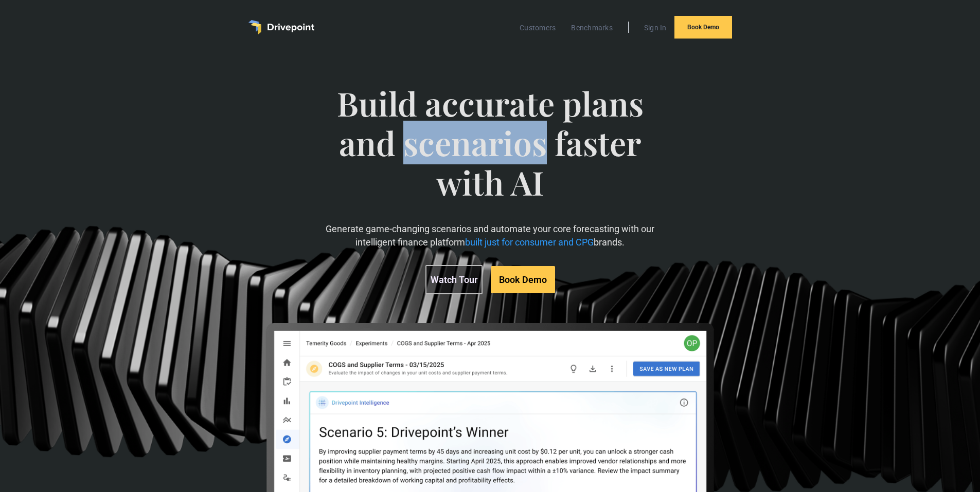  Describe the element at coordinates (592, 27) in the screenshot. I see `a: Benchmarks` at that location.